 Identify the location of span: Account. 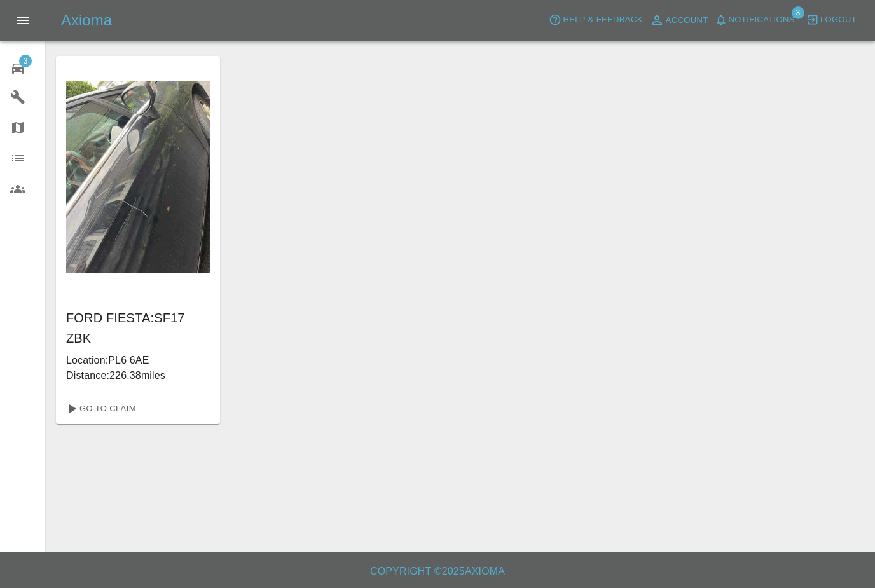
(687, 21).